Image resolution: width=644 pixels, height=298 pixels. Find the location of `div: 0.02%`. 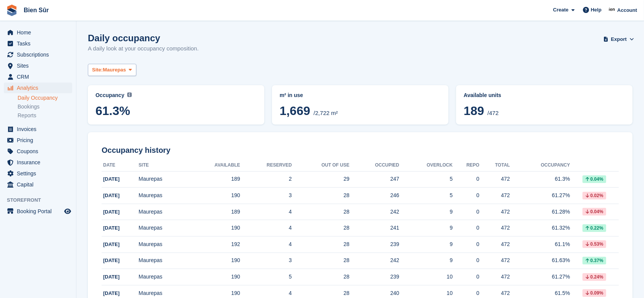

div: 0.02% is located at coordinates (594, 196).